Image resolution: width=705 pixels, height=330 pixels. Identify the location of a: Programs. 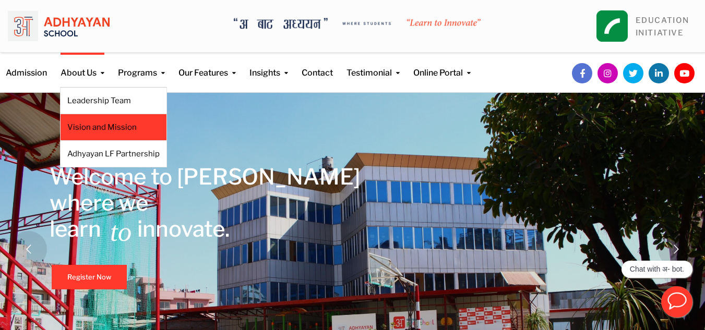
(141, 66).